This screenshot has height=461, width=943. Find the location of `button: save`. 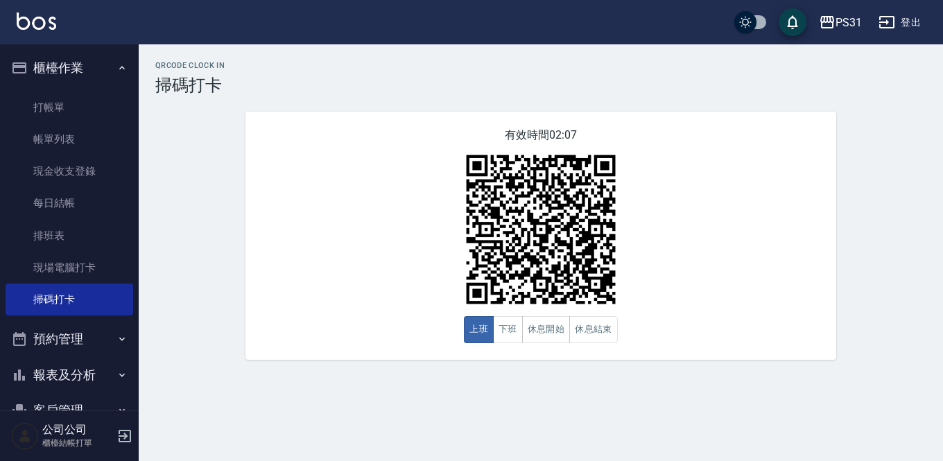

button: save is located at coordinates (793, 22).